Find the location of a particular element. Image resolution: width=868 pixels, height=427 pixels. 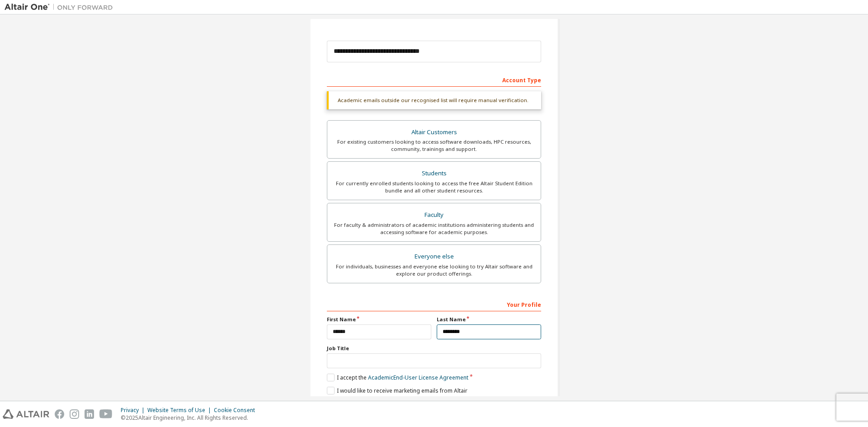

img: facebook.svg is located at coordinates (59, 415).